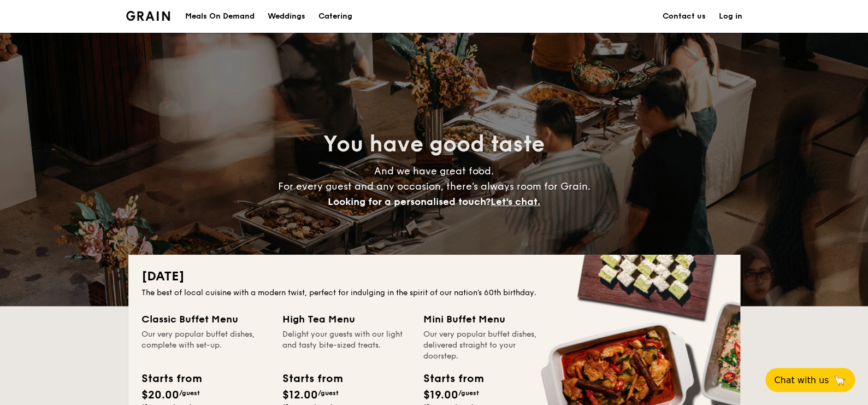 The image size is (868, 405). I want to click on img: Grain, so click(148, 16).